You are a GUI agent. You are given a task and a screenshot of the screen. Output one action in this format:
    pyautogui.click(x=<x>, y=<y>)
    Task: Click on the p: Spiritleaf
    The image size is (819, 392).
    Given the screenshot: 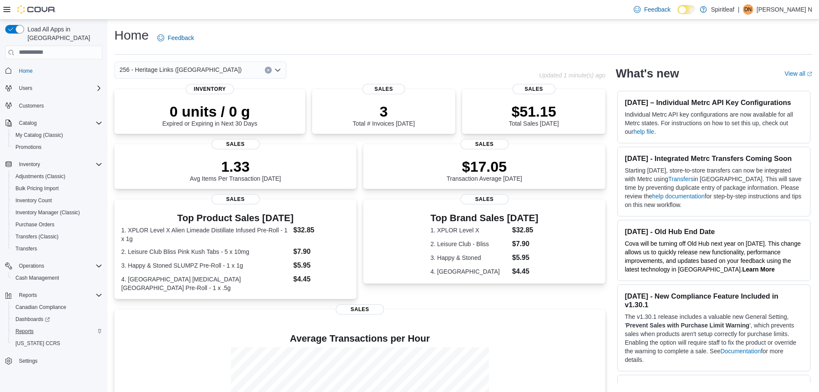 What is the action you would take?
    pyautogui.click(x=723, y=9)
    